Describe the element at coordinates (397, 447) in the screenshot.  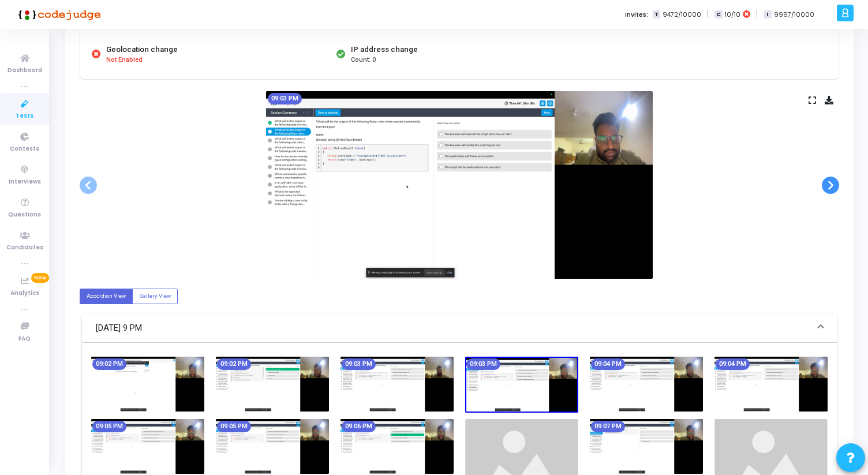
I see `img: screenshot-1756308973500.jpeg` at that location.